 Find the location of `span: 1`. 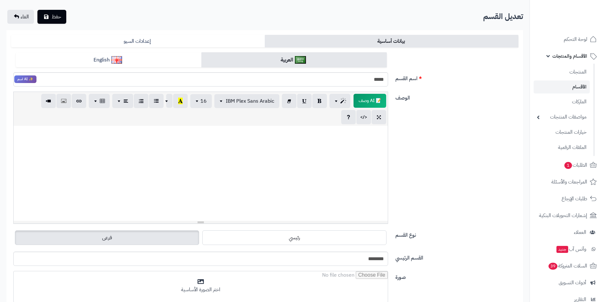

span: 1 is located at coordinates (568, 165).